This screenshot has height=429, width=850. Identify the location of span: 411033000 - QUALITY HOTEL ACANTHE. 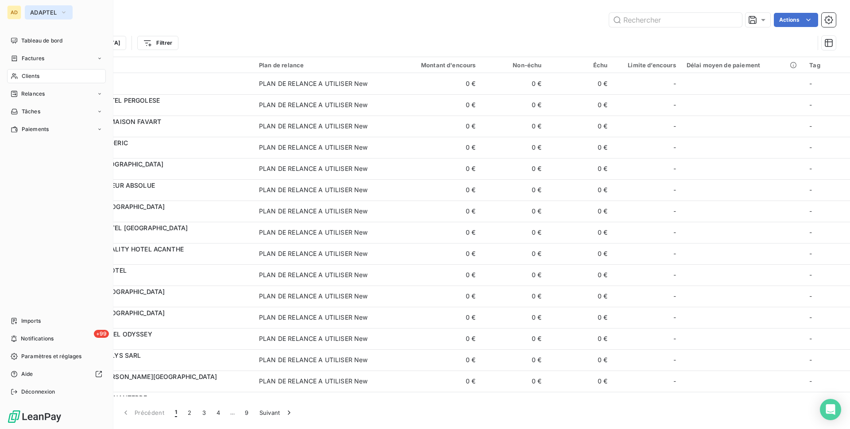
(122, 249).